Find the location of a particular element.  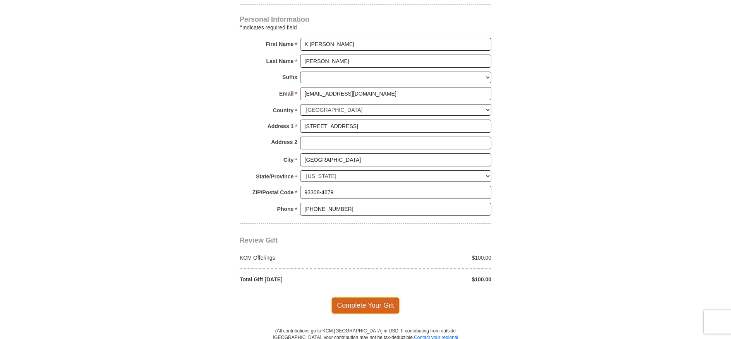

strong: Country is located at coordinates (284, 110).